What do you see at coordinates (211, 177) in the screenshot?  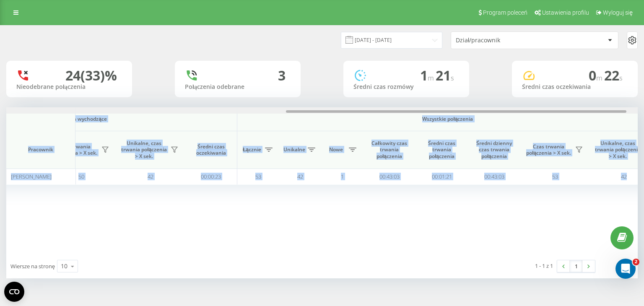 I see `td: 00:00:23` at bounding box center [211, 177].